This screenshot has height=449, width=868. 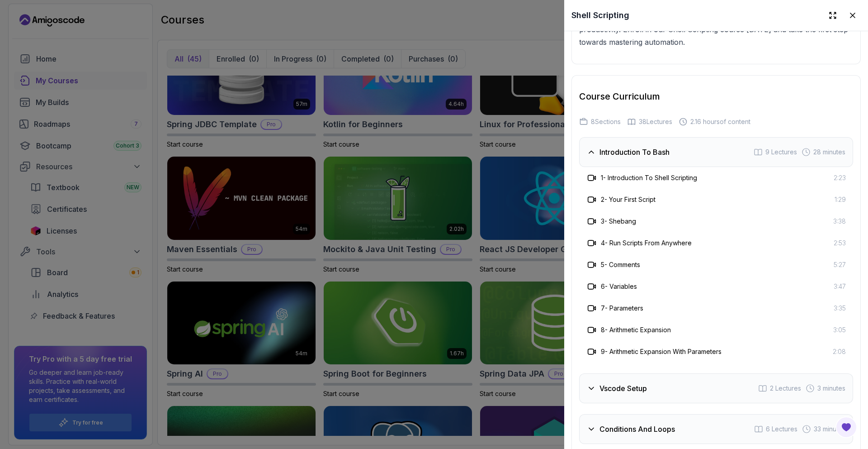 I want to click on span: 1:29, so click(x=840, y=199).